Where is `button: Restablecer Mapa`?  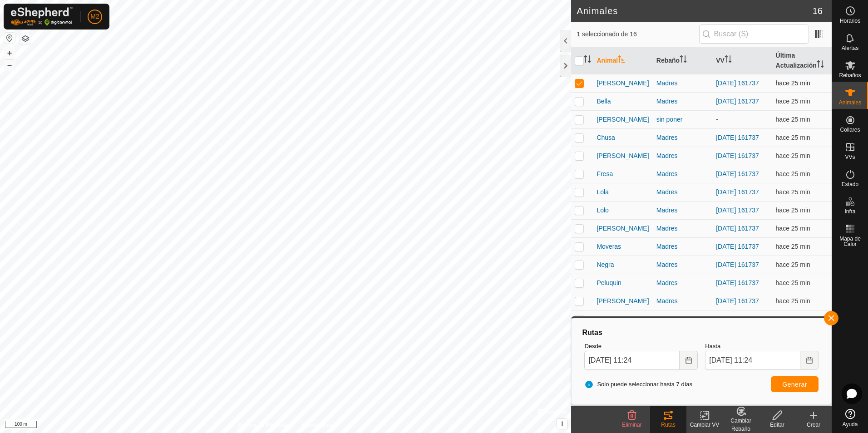 button: Restablecer Mapa is located at coordinates (10, 38).